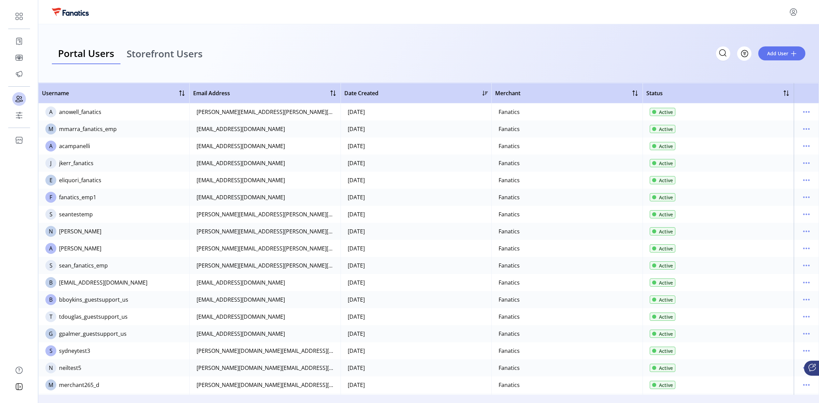  I want to click on span: F, so click(51, 197).